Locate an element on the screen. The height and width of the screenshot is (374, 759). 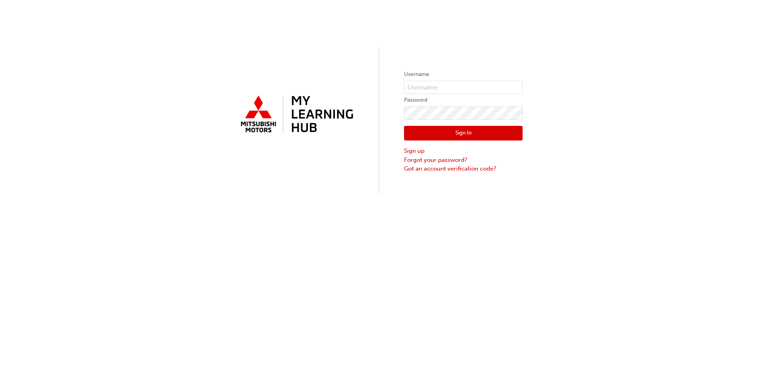
label: Password is located at coordinates (463, 100).